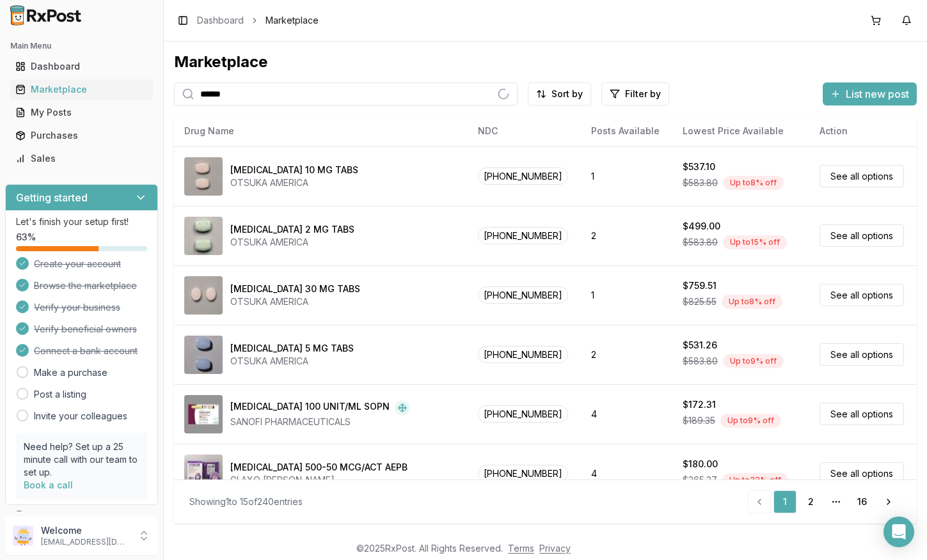 This screenshot has width=927, height=560. Describe the element at coordinates (81, 66) in the screenshot. I see `div: Dashboard` at that location.